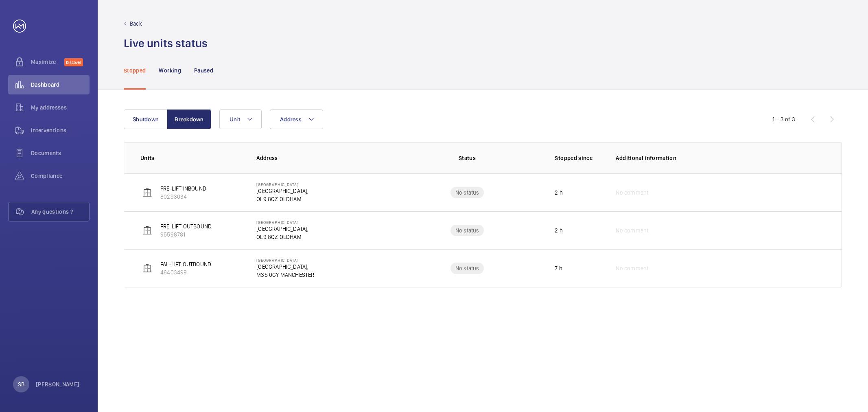 The width and height of the screenshot is (868, 412). What do you see at coordinates (189, 119) in the screenshot?
I see `button: Breakdown` at bounding box center [189, 119].